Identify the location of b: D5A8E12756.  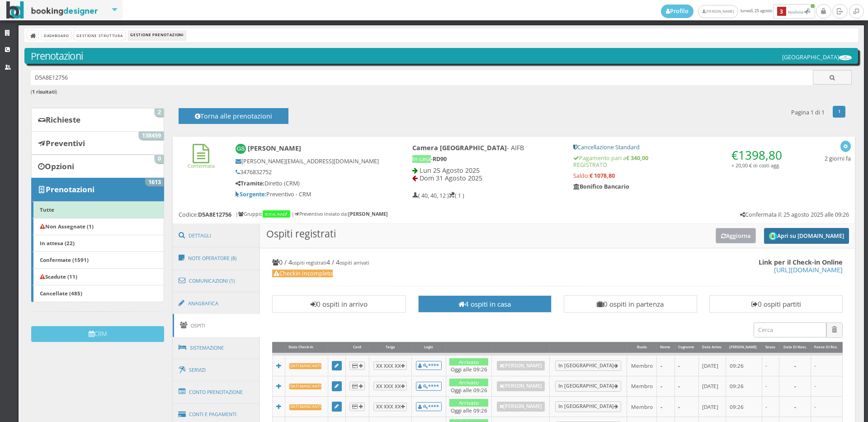
(214, 215).